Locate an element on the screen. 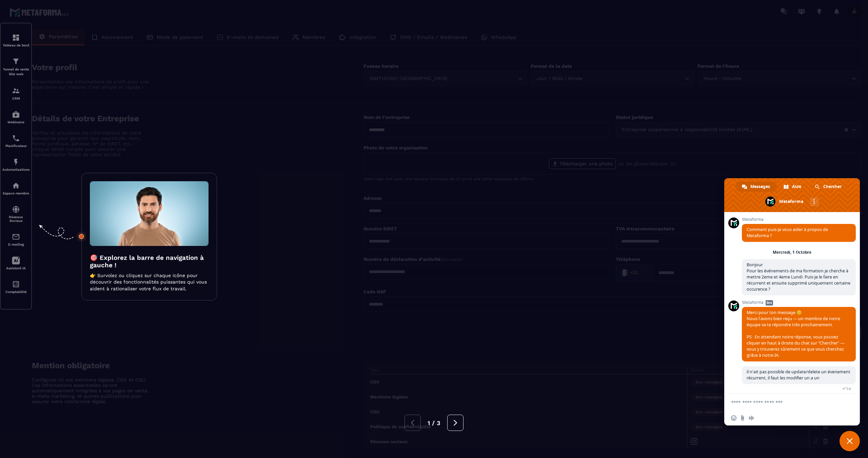  span: Aide is located at coordinates (796, 186).